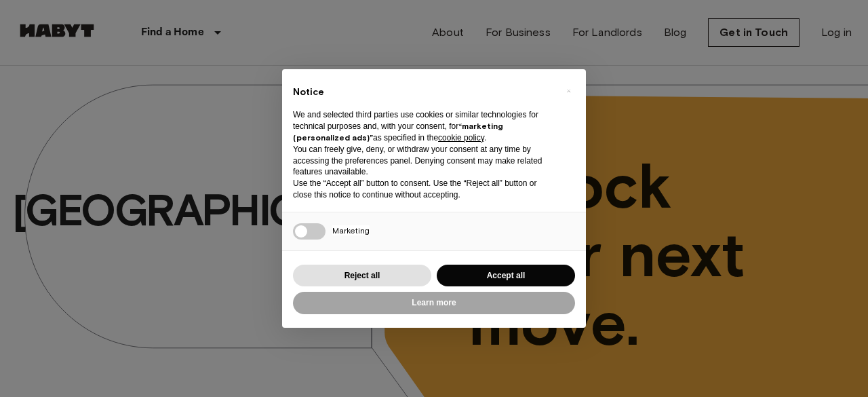 This screenshot has height=397, width=868. Describe the element at coordinates (506, 275) in the screenshot. I see `button: Accept all` at that location.